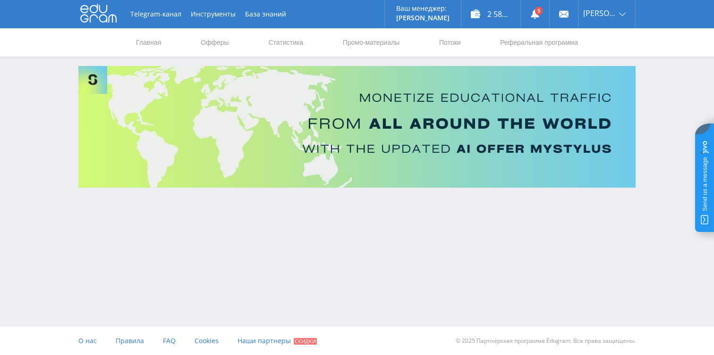 This screenshot has width=714, height=355. I want to click on a: Главная, so click(148, 42).